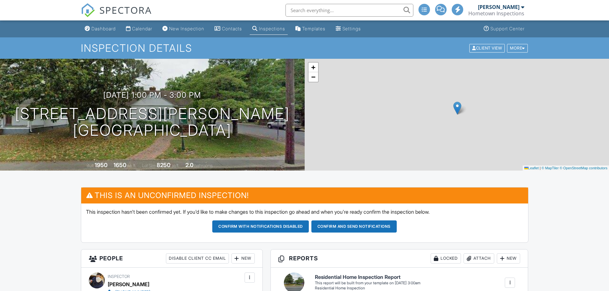 The height and width of the screenshot is (291, 609). What do you see at coordinates (261, 227) in the screenshot?
I see `button: Confirm with notifications disabled` at bounding box center [261, 227].